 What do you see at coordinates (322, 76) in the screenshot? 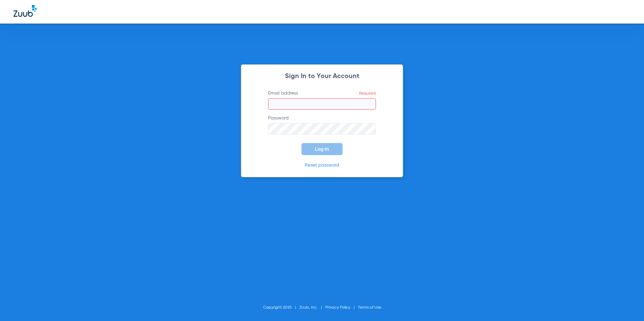
I see `h2: Sign In to Your Account` at bounding box center [322, 76].